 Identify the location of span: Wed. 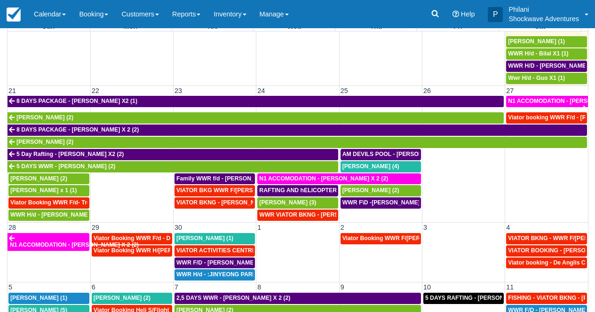
(294, 26).